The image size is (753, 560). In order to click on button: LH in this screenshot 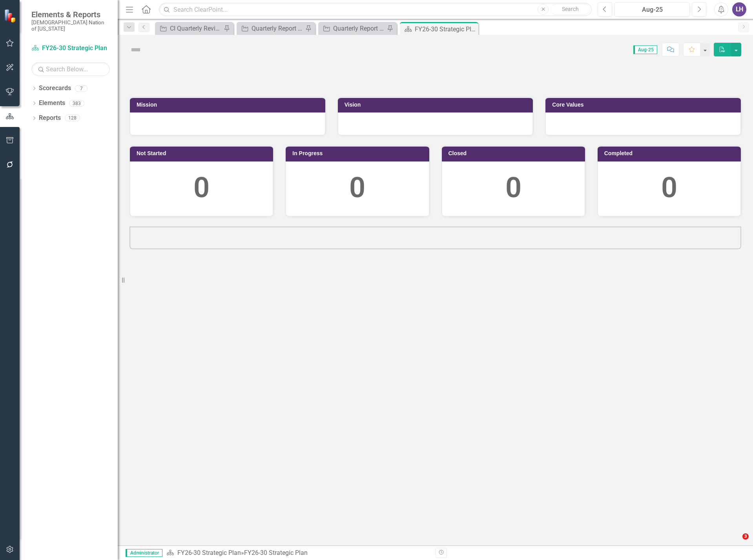, I will do `click(739, 9)`.